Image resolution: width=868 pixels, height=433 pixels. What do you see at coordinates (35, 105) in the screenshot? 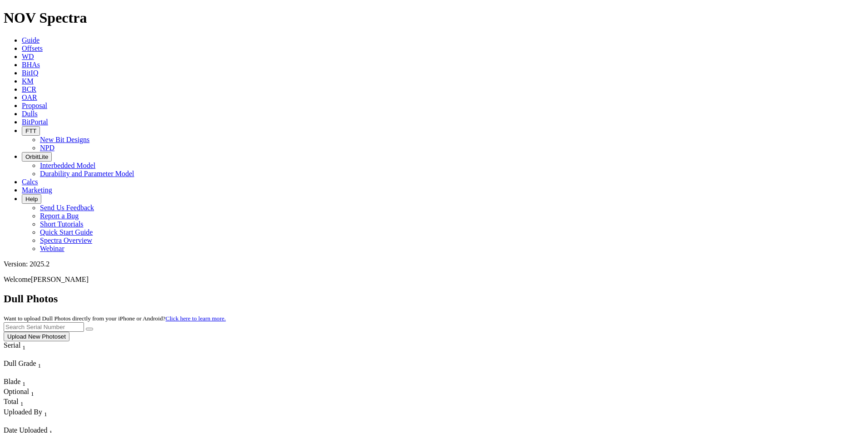
I see `span: Proposal` at bounding box center [35, 105].